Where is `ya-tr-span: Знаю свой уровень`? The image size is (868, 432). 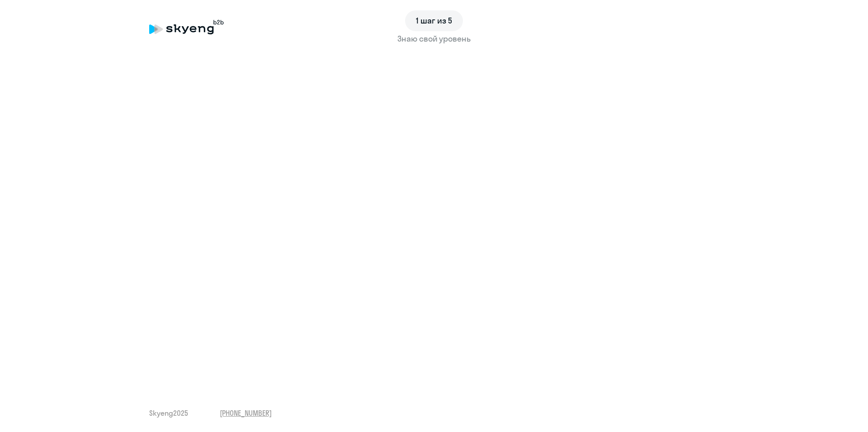 ya-tr-span: Знаю свой уровень is located at coordinates (434, 38).